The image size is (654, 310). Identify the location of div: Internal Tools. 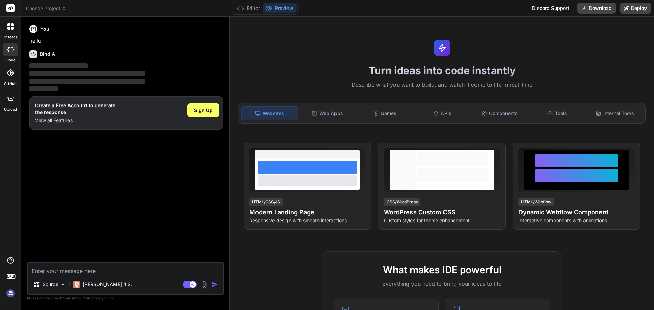
(615, 113).